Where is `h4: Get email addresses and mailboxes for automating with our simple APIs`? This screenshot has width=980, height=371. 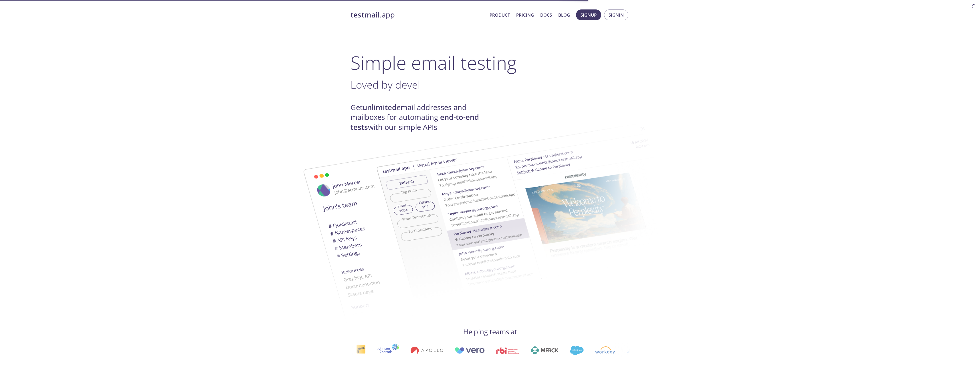
h4: Get email addresses and mailboxes for automating with our simple APIs is located at coordinates (421, 117).